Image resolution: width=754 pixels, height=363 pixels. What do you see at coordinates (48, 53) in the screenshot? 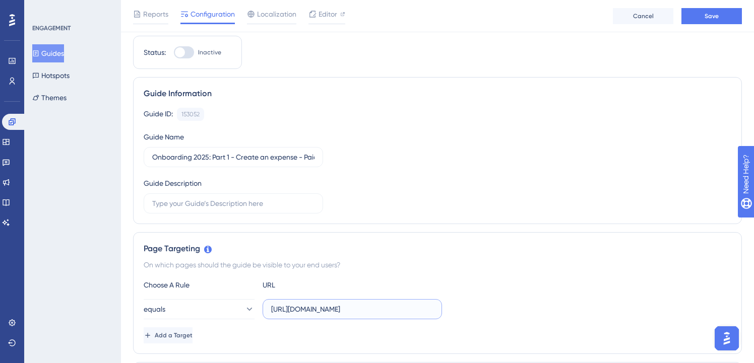
I see `button: Guides` at bounding box center [48, 53].